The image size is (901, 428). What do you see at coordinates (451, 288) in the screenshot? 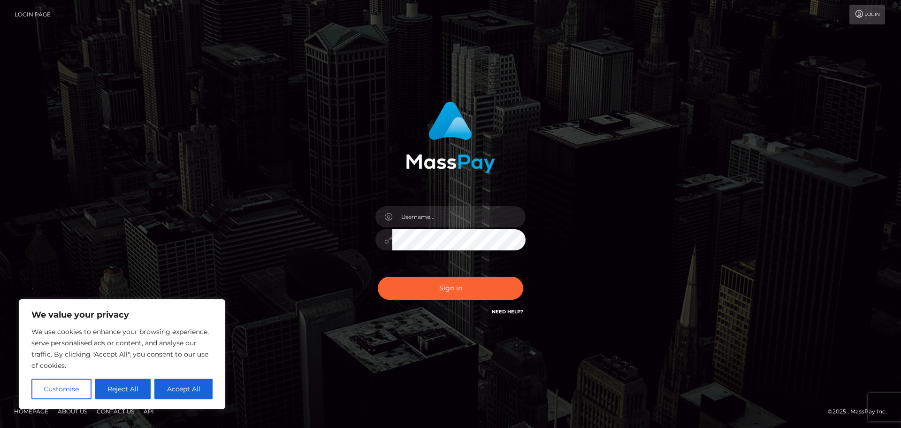
I see `button: Sign in` at bounding box center [451, 288].